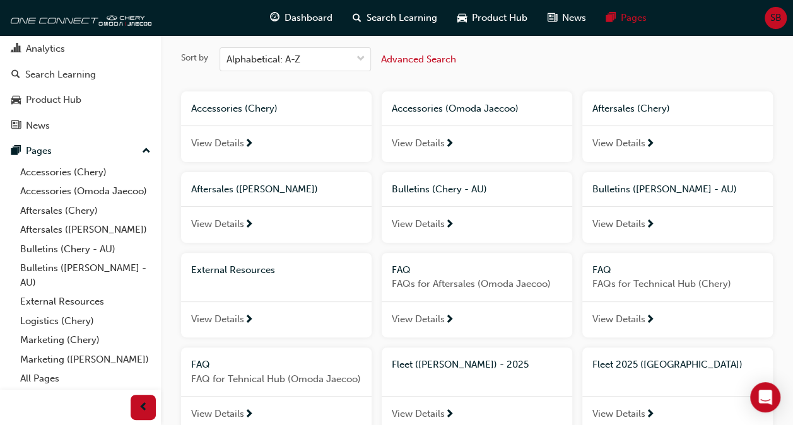 Image resolution: width=793 pixels, height=425 pixels. What do you see at coordinates (233, 270) in the screenshot?
I see `span: External Resources` at bounding box center [233, 270].